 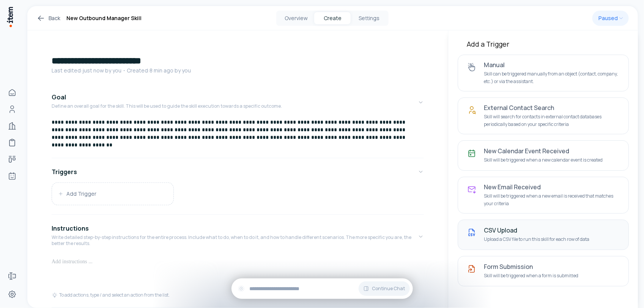 I want to click on h4: External Contact Search, so click(x=552, y=108).